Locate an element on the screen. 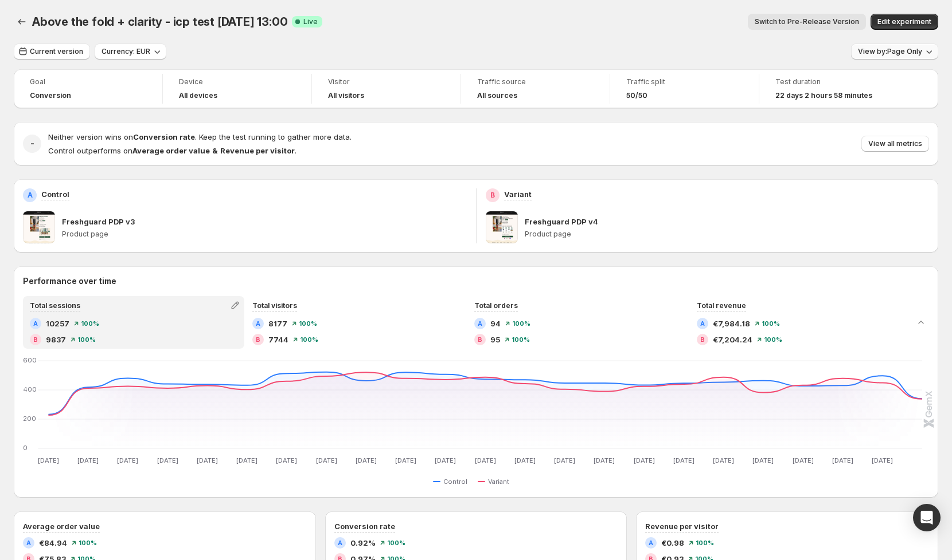  span: 95 is located at coordinates (495, 340).